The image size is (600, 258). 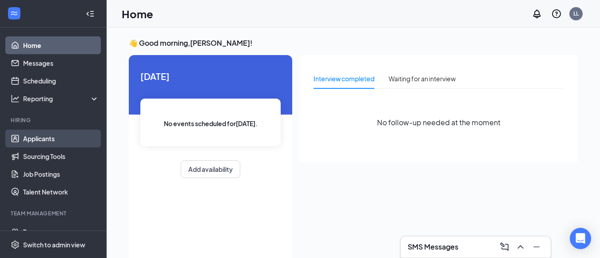 What do you see at coordinates (15, 245) in the screenshot?
I see `svg: Settings` at bounding box center [15, 245].